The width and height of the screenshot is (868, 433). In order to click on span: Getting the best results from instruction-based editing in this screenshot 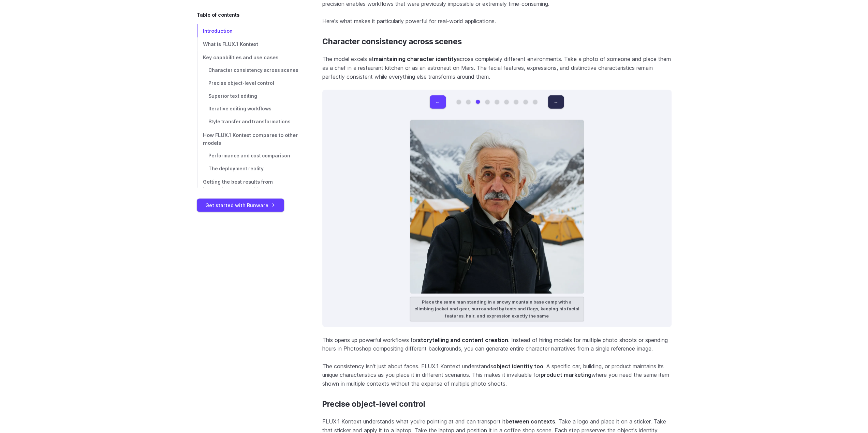, I will do `click(237, 186)`.